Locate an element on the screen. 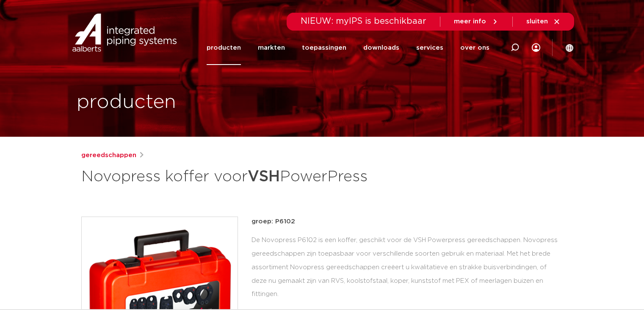 This screenshot has height=310, width=644. a: meer info is located at coordinates (476, 22).